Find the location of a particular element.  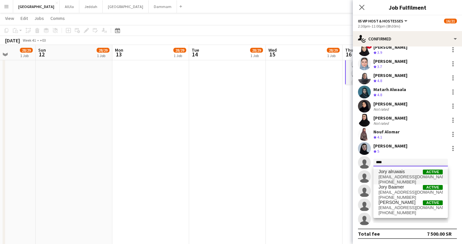

div: Total fee is located at coordinates (369, 234).